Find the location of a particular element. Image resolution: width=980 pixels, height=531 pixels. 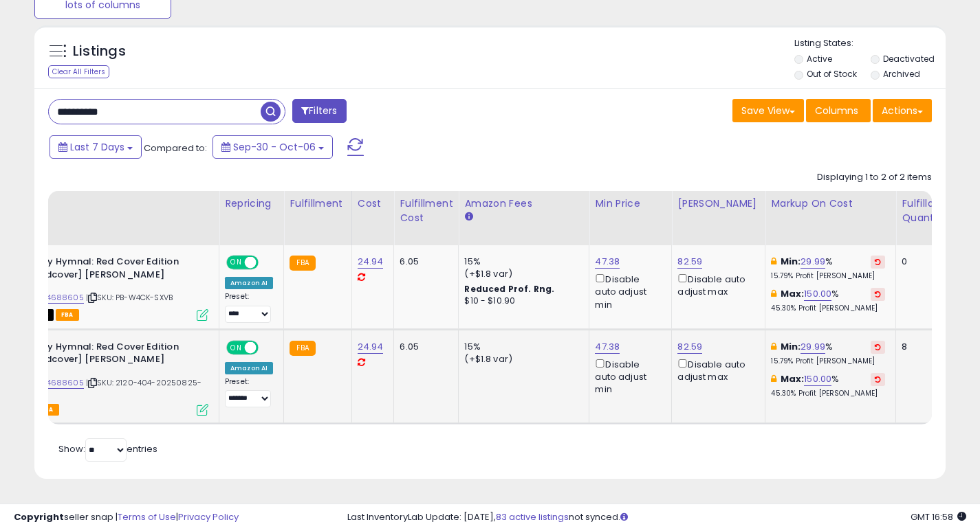

label: Archived is located at coordinates (902, 74).